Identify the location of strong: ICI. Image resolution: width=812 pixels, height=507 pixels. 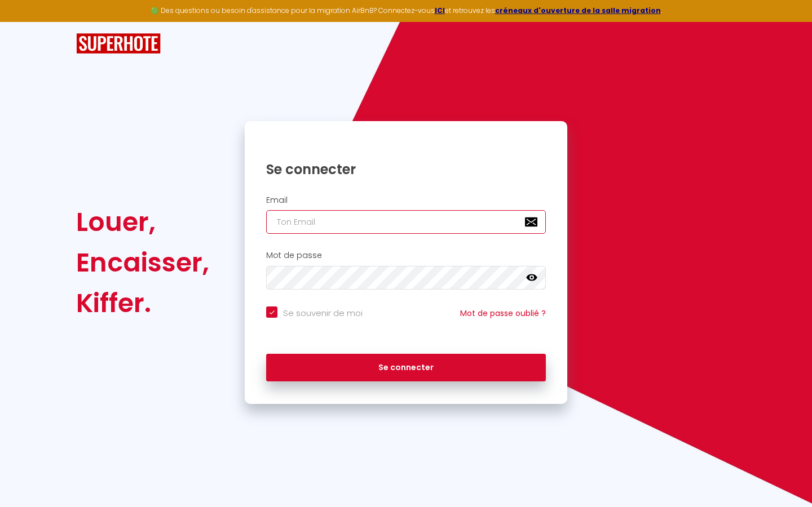
(440, 10).